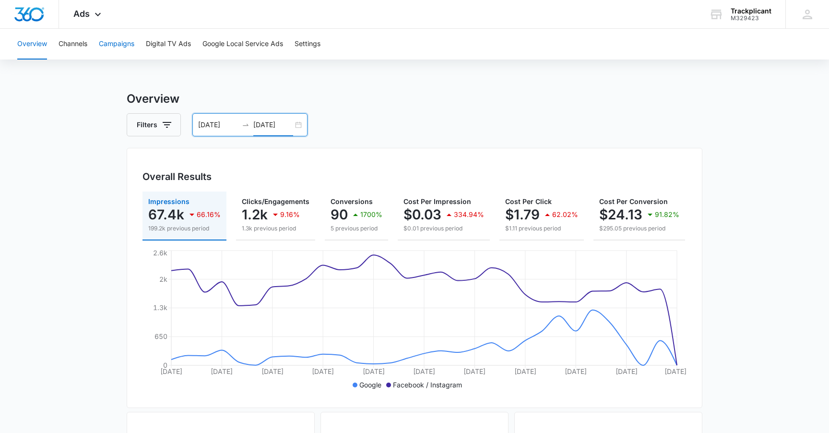 This screenshot has width=829, height=433. What do you see at coordinates (243, 44) in the screenshot?
I see `button: Google Local Service Ads` at bounding box center [243, 44].